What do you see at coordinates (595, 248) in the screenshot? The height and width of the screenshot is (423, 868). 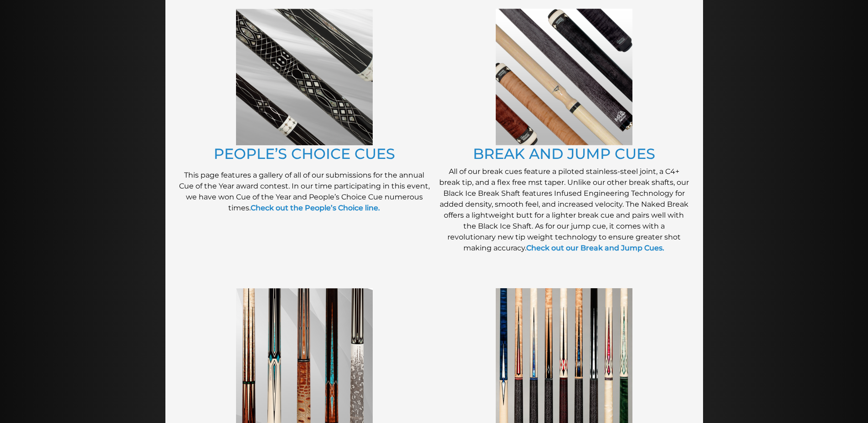 I see `strong: Check out our Break and Jump Cues.` at bounding box center [595, 248].